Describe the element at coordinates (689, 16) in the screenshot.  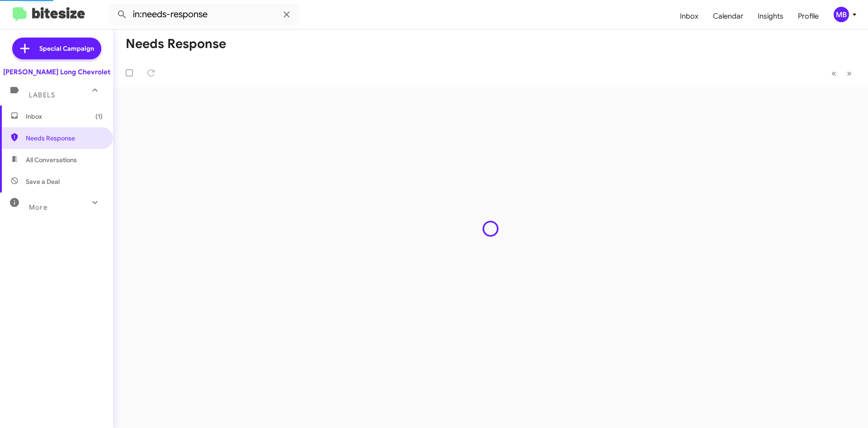
I see `a: Inbox` at that location.